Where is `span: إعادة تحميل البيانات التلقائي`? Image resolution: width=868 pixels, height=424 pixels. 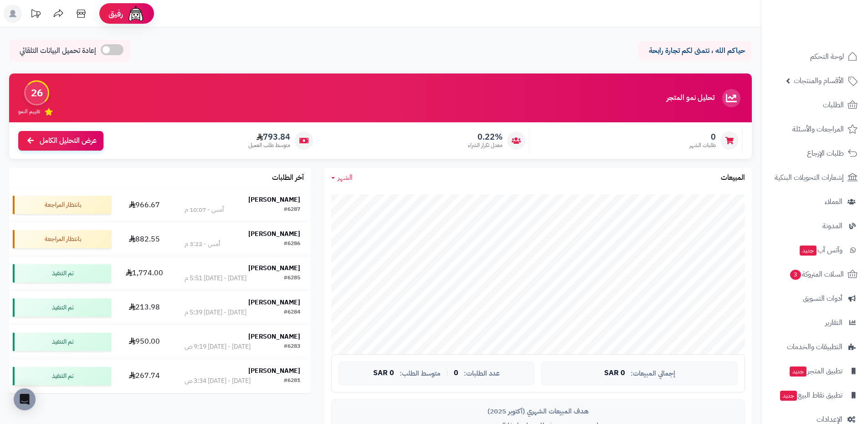 span: إعادة تحميل البيانات التلقائي is located at coordinates (58, 50).